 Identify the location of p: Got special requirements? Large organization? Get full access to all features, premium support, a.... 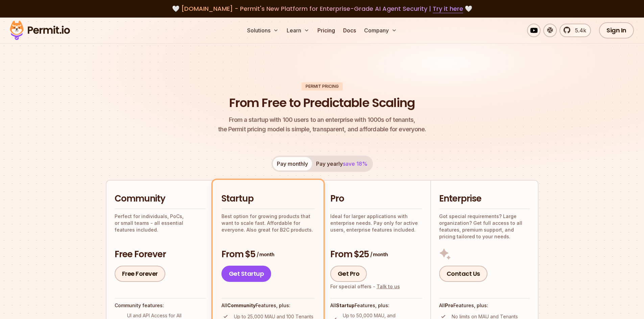
(485, 227).